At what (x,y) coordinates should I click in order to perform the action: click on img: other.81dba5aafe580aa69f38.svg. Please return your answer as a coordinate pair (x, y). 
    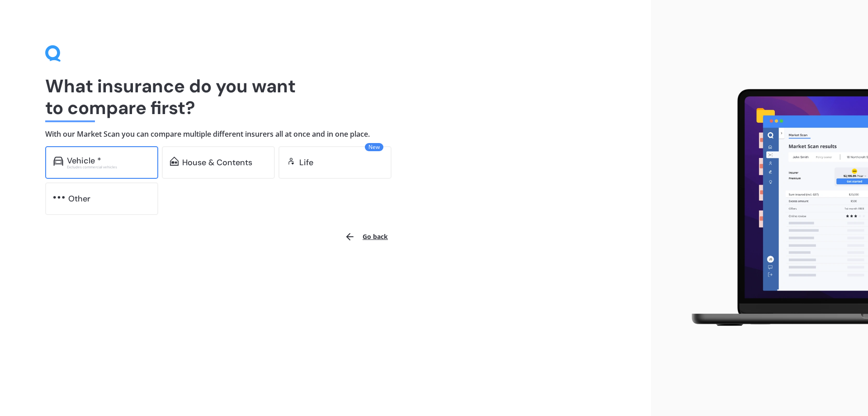
    Looking at the image, I should click on (59, 198).